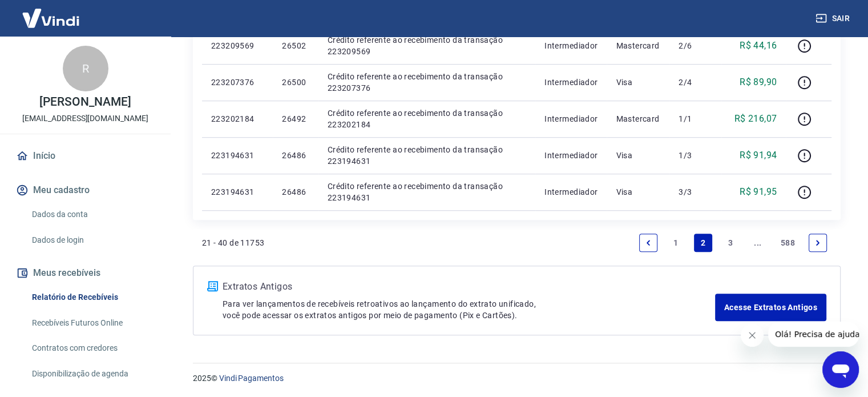  I want to click on p: 223207376, so click(238, 82).